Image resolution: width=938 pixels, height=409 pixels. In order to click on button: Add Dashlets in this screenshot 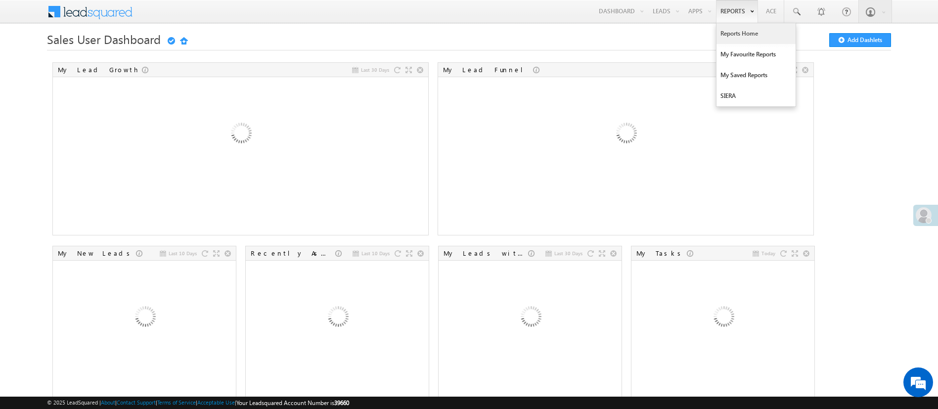, I will do `click(860, 40)`.